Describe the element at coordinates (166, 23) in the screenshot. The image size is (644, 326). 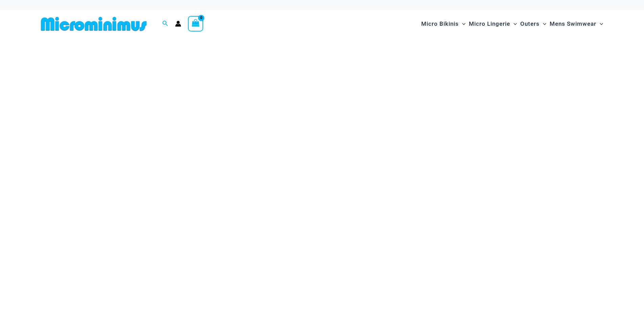
I see `a: Search icon link` at that location.